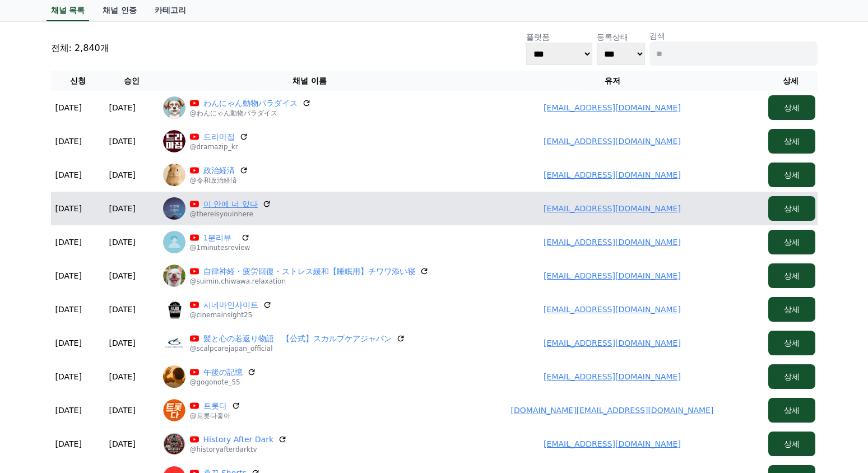 The width and height of the screenshot is (868, 473). I want to click on p: 검색, so click(734, 36).